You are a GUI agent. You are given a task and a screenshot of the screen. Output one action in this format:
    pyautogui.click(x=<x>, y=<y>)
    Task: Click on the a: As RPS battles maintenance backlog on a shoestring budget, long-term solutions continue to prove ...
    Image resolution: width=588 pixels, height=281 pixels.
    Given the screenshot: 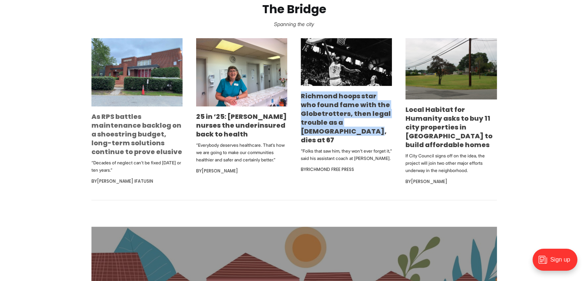 What is the action you would take?
    pyautogui.click(x=137, y=134)
    